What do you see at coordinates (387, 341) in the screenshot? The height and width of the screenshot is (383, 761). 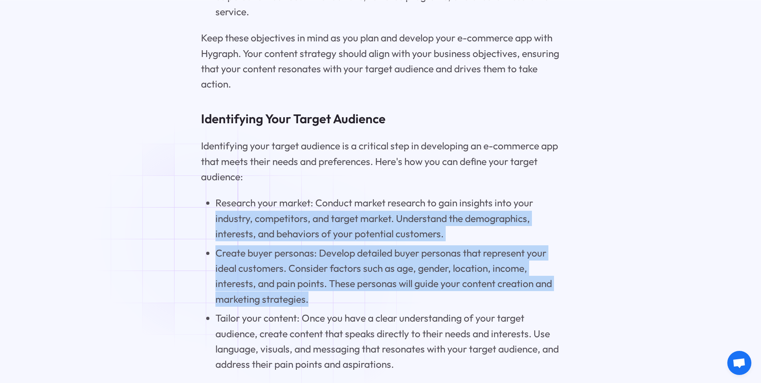 I see `li: Tailor your content: Once you have a clear understanding of your target audience, create content ...` at bounding box center [387, 341].